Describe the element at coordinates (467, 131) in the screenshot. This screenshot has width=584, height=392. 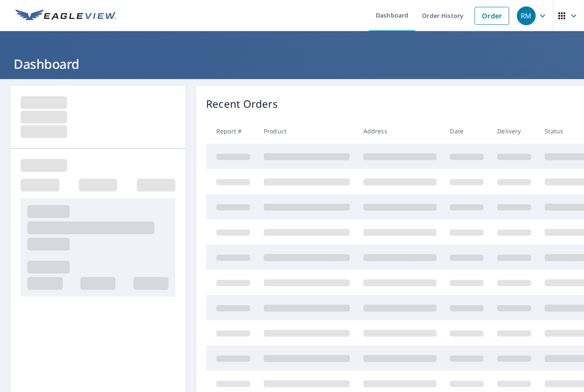
I see `th: Date` at that location.